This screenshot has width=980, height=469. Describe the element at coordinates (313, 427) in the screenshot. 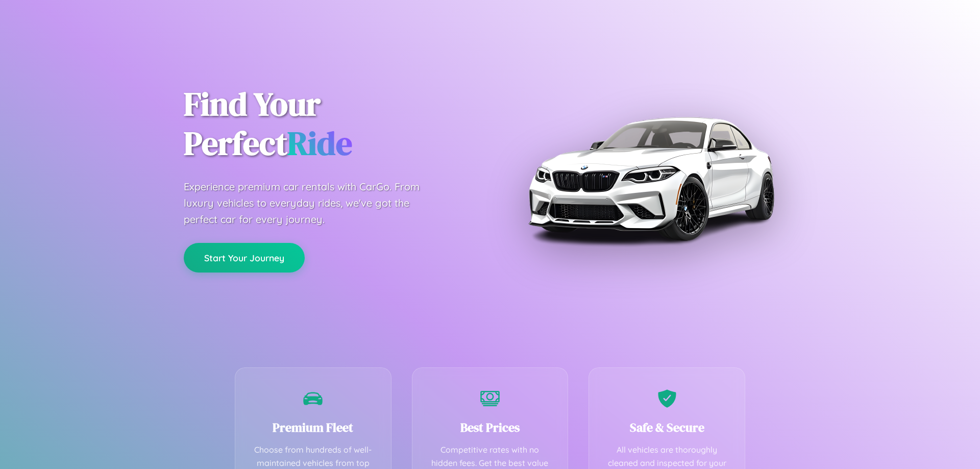

I see `h3: Premium Fleet` at that location.